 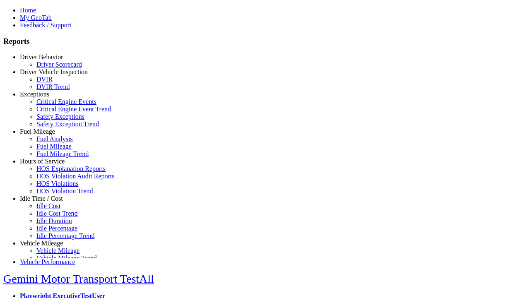 What do you see at coordinates (41, 57) in the screenshot?
I see `a: Driver Behavior` at bounding box center [41, 57].